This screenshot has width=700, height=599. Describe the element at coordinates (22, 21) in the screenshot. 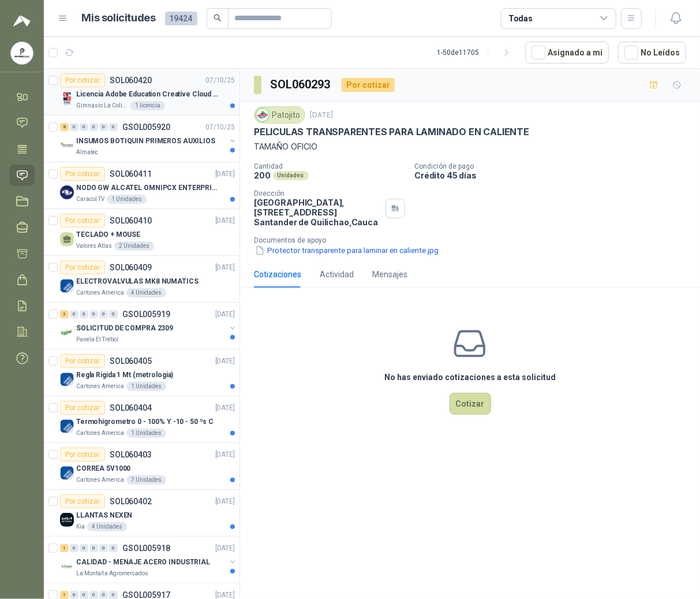

I see `img: Logo peakr` at that location.